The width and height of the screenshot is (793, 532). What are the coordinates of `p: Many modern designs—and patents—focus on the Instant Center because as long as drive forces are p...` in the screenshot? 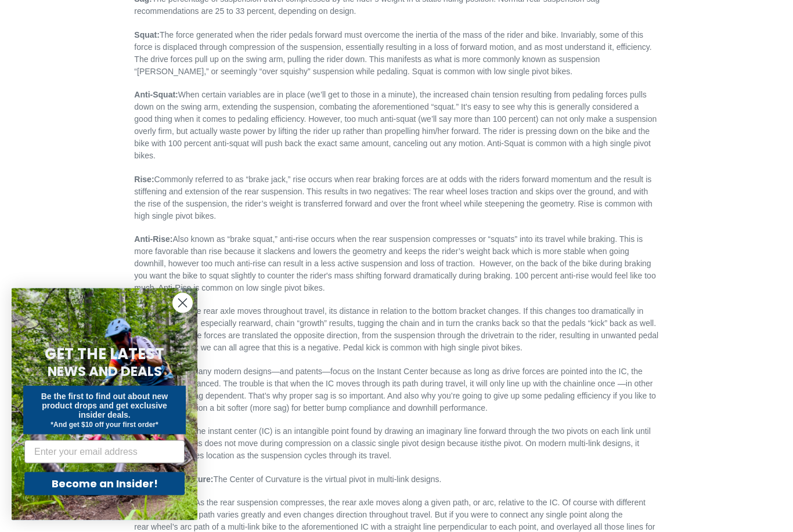 It's located at (396, 390).